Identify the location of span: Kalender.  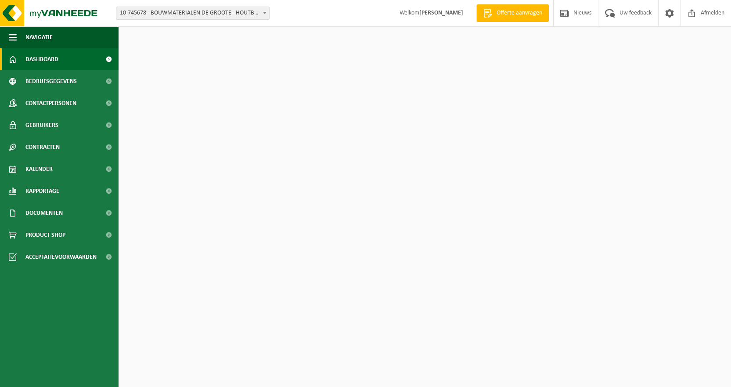
(39, 169).